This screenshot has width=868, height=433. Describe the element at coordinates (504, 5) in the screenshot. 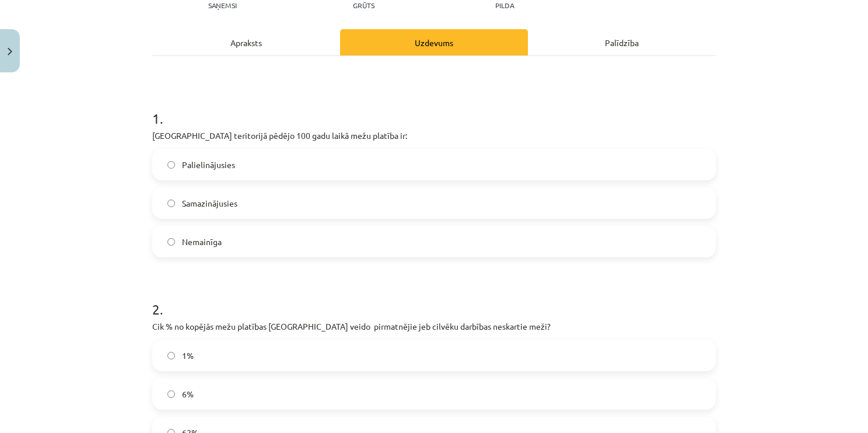

I see `p: pilda` at that location.